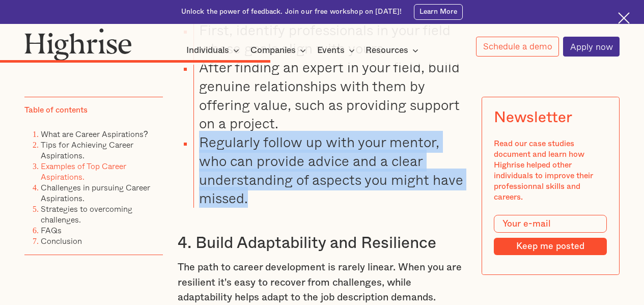  Describe the element at coordinates (330, 95) in the screenshot. I see `li: After finding an expert in your field, build genuine relationships with them by offering value, s...` at that location.